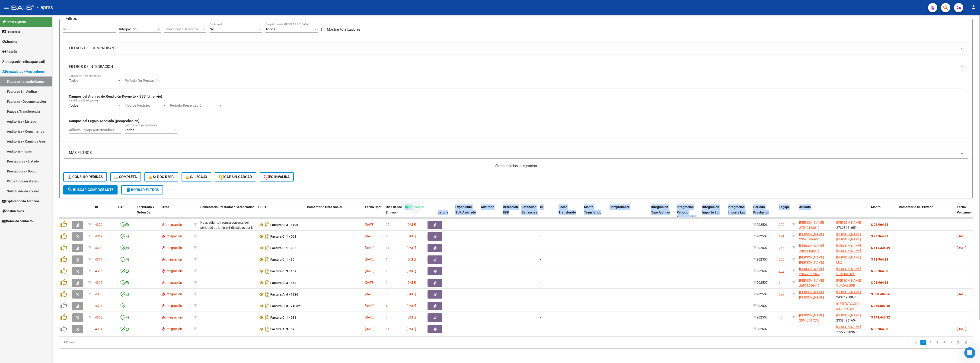 The height and width of the screenshot is (363, 980). Describe the element at coordinates (161, 177) in the screenshot. I see `span: S/ Doc Resp.` at that location.